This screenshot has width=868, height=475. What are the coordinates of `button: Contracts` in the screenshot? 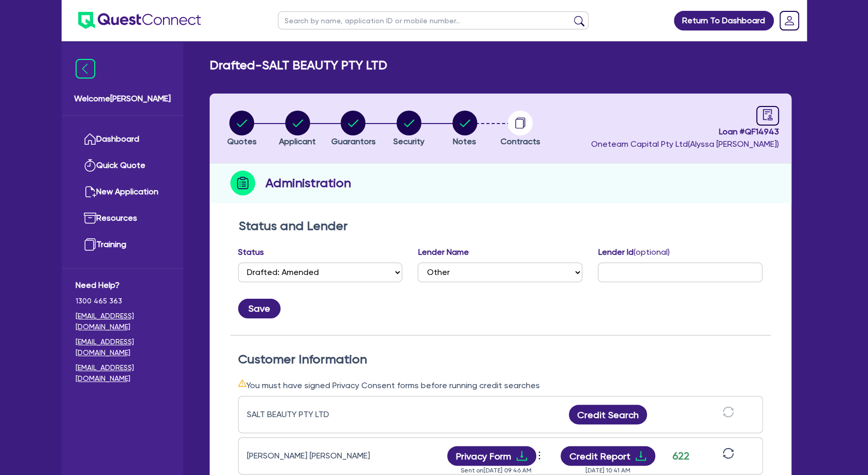 It's located at (520, 130).